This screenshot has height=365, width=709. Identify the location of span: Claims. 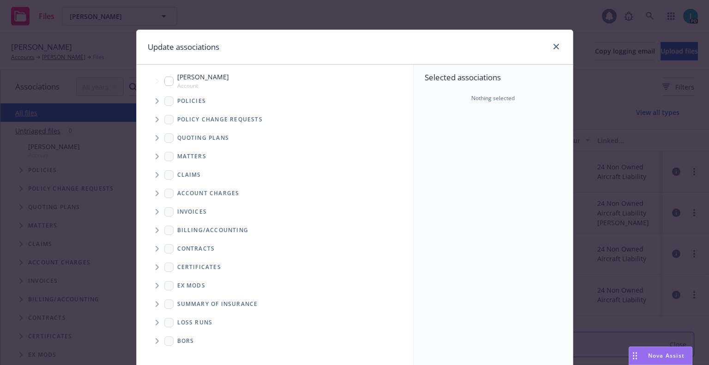
(189, 175).